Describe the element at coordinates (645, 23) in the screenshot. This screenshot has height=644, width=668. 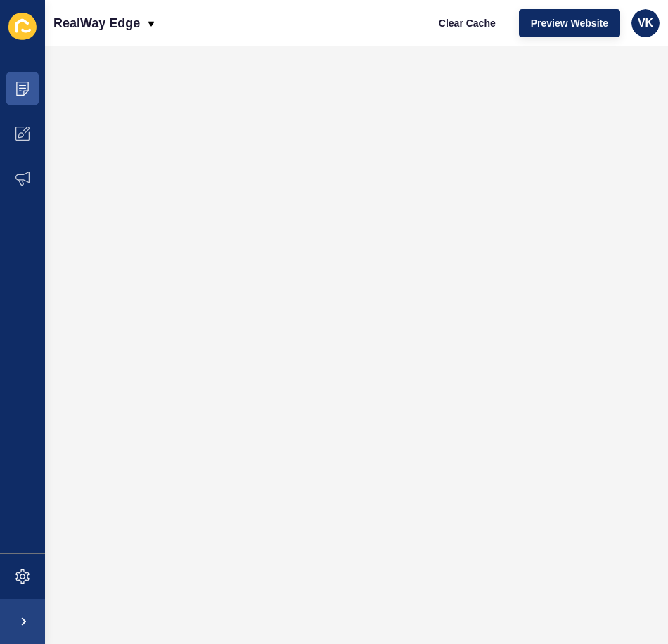
I see `span: VK` at that location.